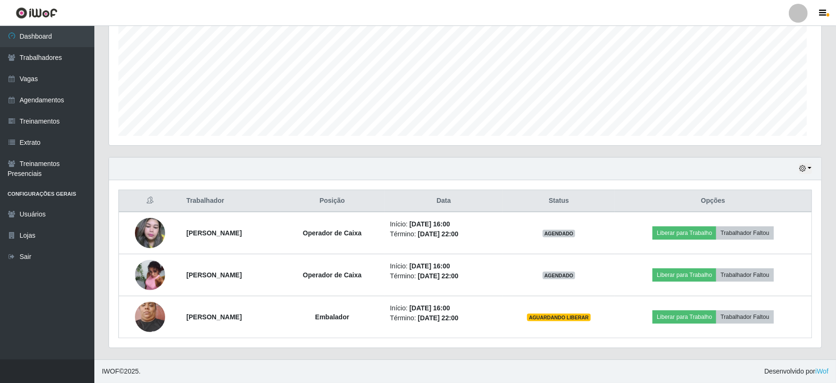  I want to click on th: Posição, so click(332, 201).